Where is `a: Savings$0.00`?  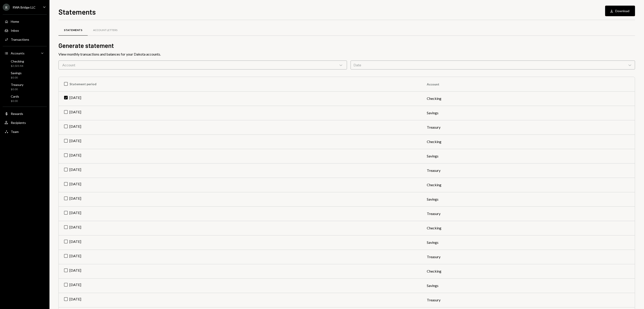
a: Savings$0.00 is located at coordinates (25, 75).